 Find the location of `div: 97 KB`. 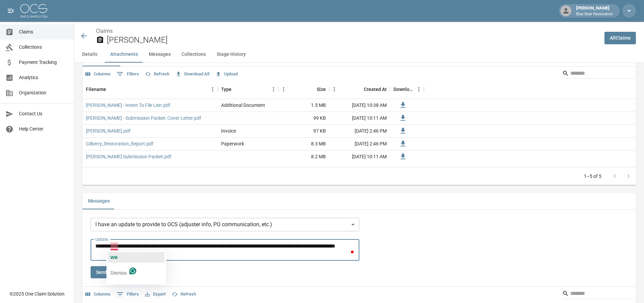

div: 97 KB is located at coordinates (304, 132).